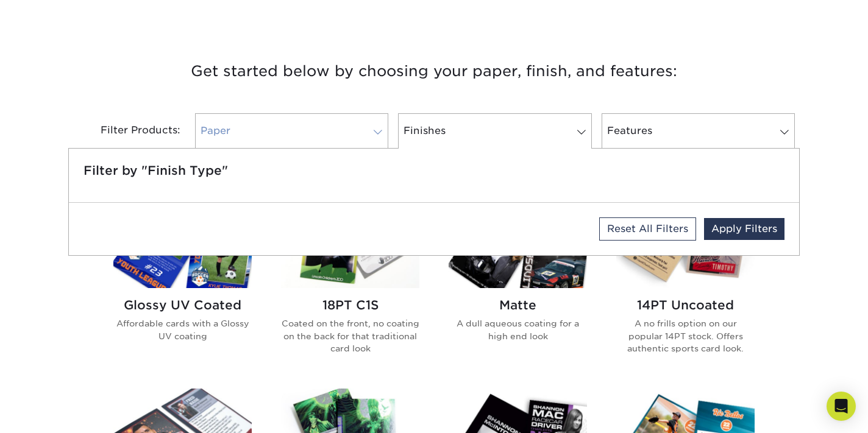 The height and width of the screenshot is (433, 868). I want to click on p: A dull aqueous coating for a high end look, so click(518, 330).